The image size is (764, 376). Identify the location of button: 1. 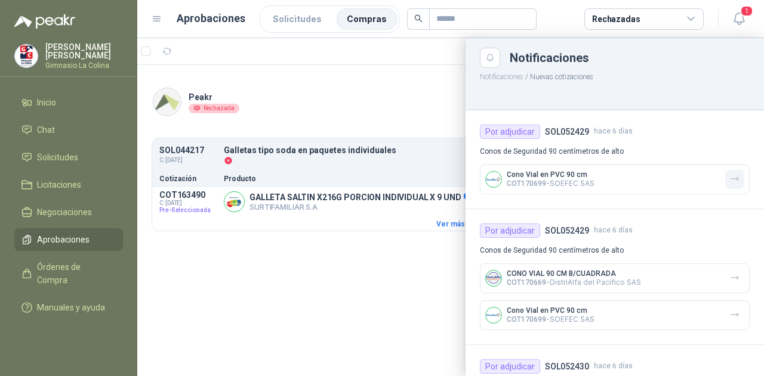
(738, 19).